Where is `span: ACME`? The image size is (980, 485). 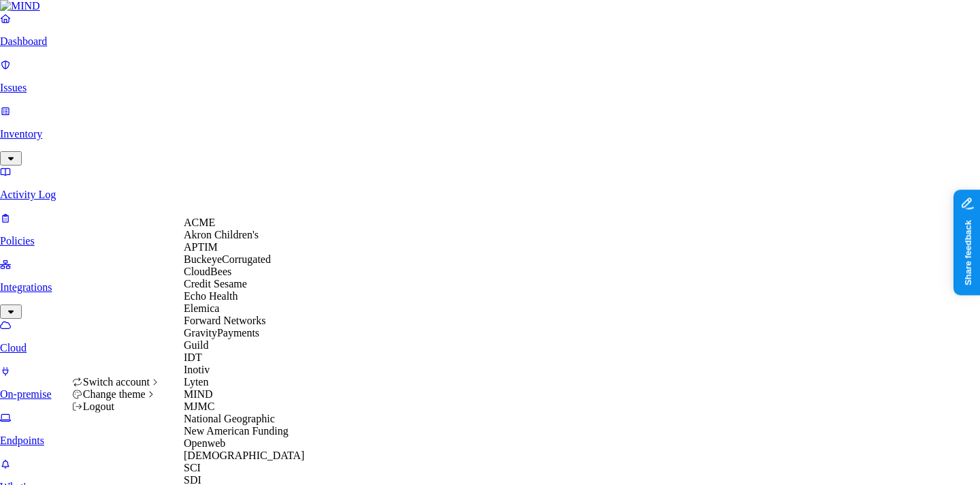
span: ACME is located at coordinates (199, 222).